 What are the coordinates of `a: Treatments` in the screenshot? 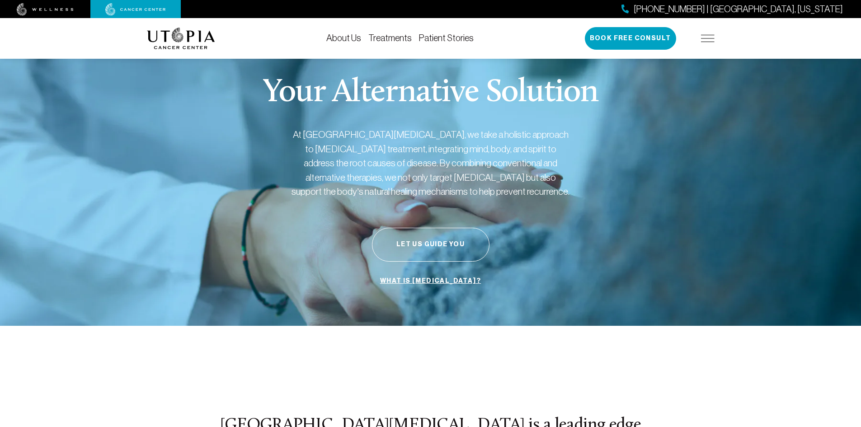 It's located at (390, 38).